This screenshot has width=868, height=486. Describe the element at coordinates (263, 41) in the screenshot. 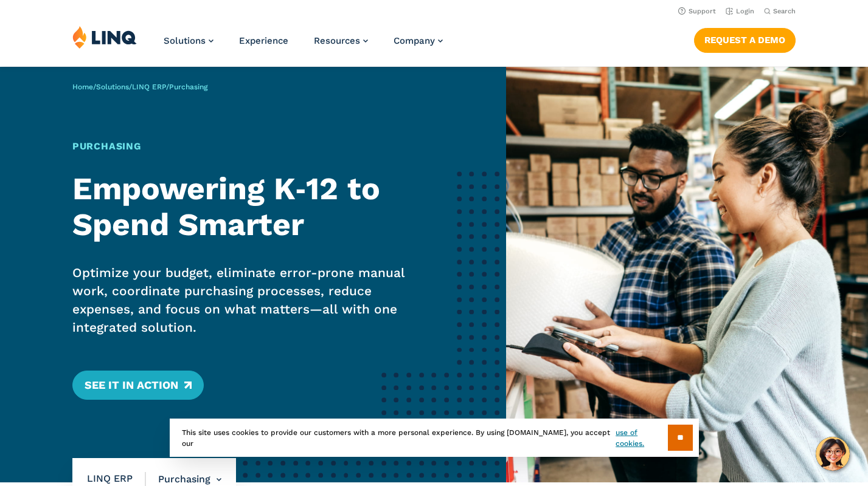

I see `a: Experience` at that location.